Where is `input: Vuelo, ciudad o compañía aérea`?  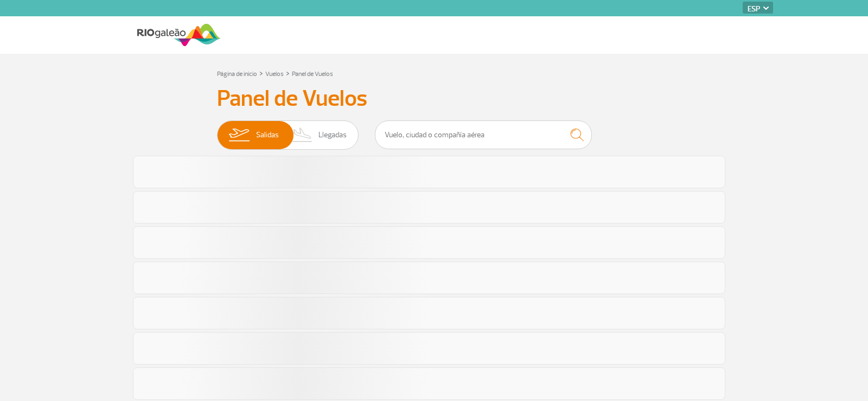 input: Vuelo, ciudad o compañía aérea is located at coordinates (483, 135).